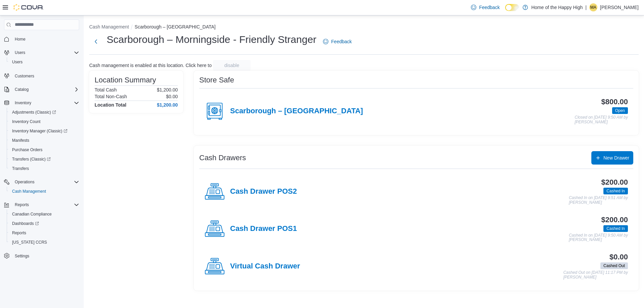 This screenshot has height=308, width=644. What do you see at coordinates (364, 28) in the screenshot?
I see `nav: An example of EuiBreadcrumbs` at bounding box center [364, 28].